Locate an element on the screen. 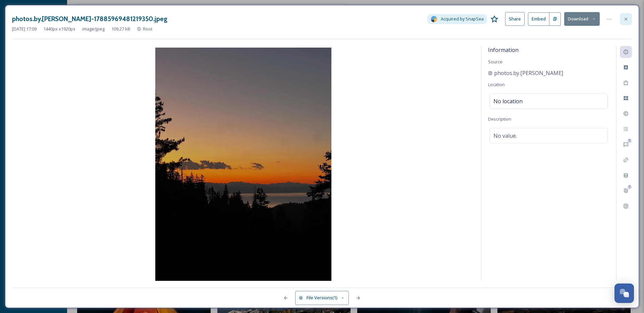  span: Acquired by SnapSea is located at coordinates (463, 18).